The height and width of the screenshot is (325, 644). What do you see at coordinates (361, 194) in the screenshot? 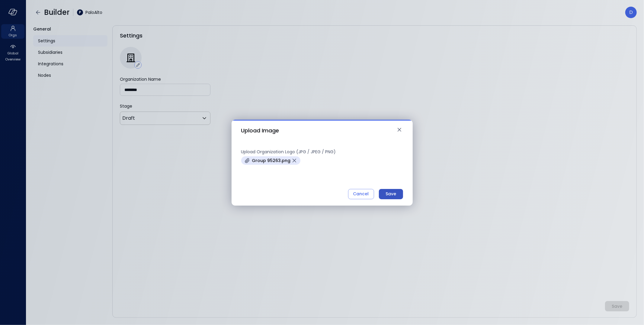
I see `button: Cancel` at bounding box center [361, 194].